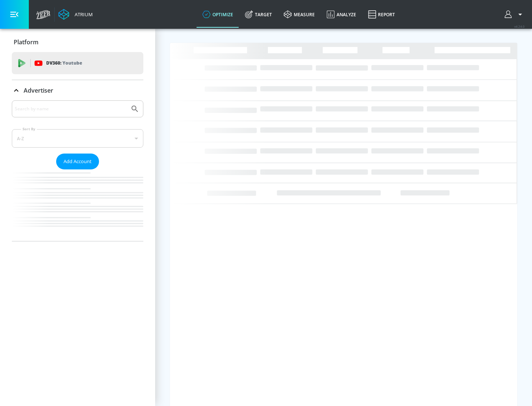  I want to click on a: measure, so click(299, 14).